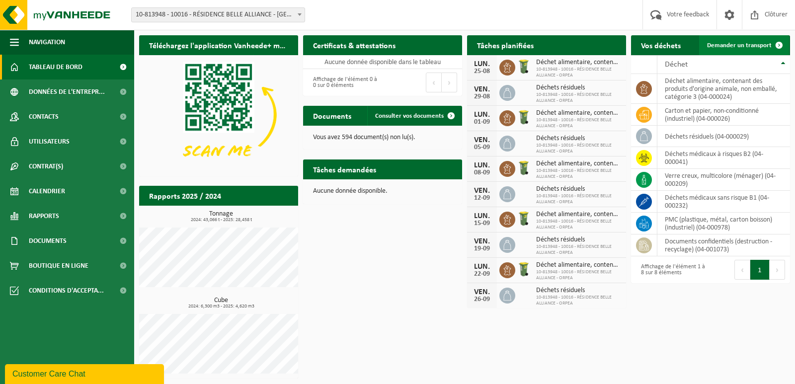  I want to click on div: 26-09, so click(482, 300).